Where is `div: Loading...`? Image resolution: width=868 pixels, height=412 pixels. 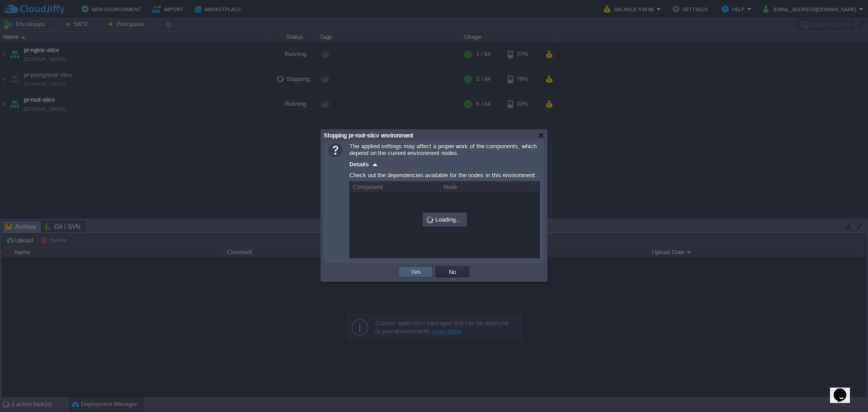 div: Loading... is located at coordinates (445, 219).